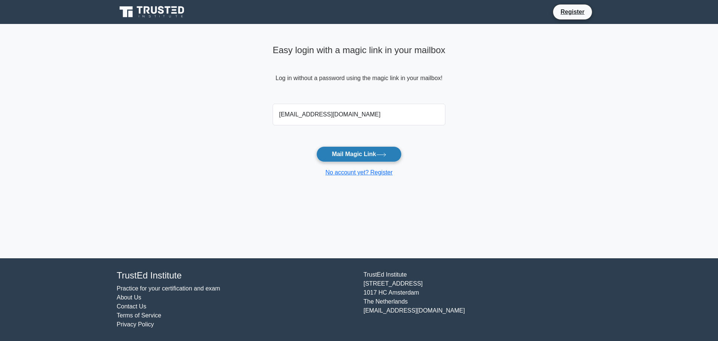  Describe the element at coordinates (131, 306) in the screenshot. I see `a: Contact Us` at that location.